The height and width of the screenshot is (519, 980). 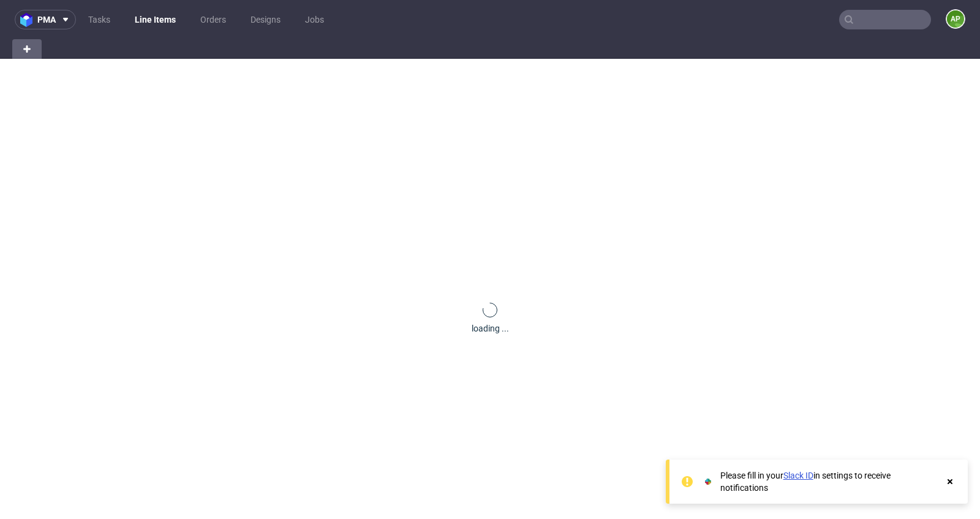 I want to click on a: Jobs, so click(x=314, y=20).